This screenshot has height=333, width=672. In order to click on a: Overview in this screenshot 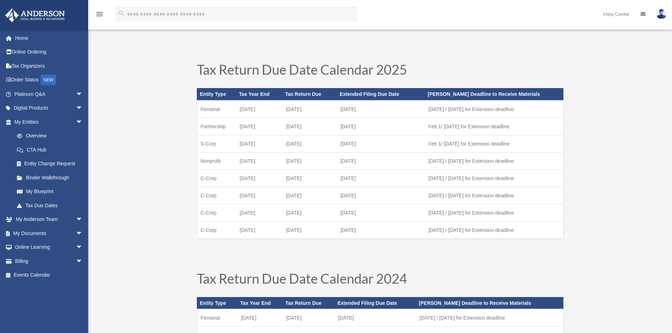, I will do `click(51, 136)`.